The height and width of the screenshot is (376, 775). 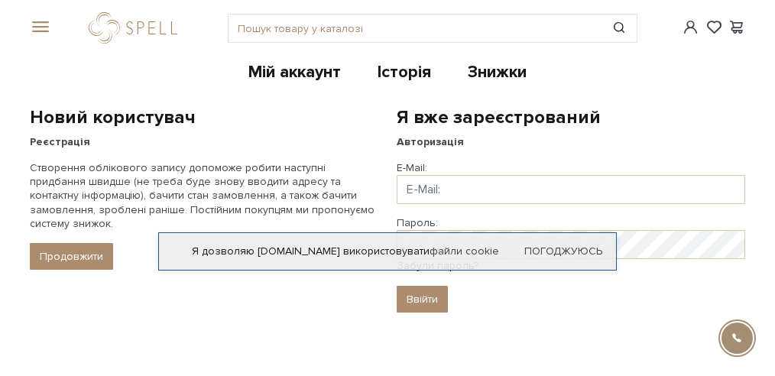 I want to click on label: Пароль:, so click(x=417, y=223).